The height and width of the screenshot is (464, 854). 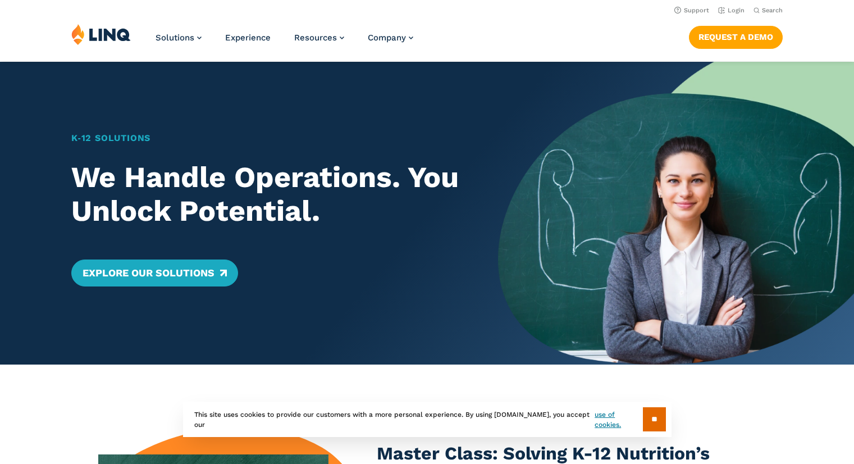 What do you see at coordinates (267, 194) in the screenshot?
I see `h2: We Handle Operations. You Unlock Potential.` at bounding box center [267, 194].